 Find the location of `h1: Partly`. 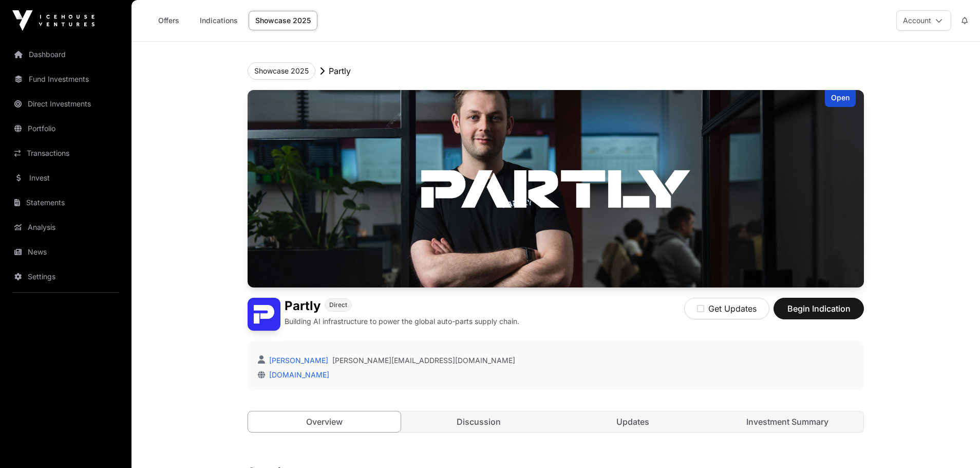

h1: Partly is located at coordinates (302, 306).